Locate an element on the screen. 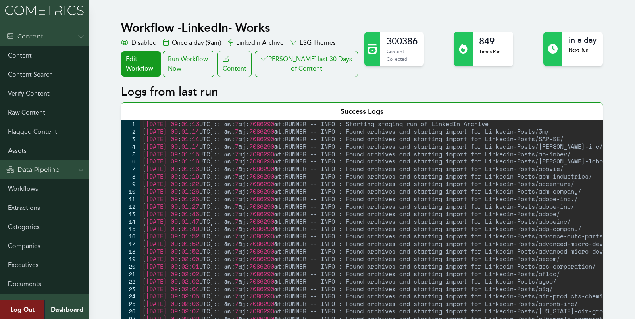 Image resolution: width=635 pixels, height=319 pixels. div: 26 is located at coordinates (131, 311).